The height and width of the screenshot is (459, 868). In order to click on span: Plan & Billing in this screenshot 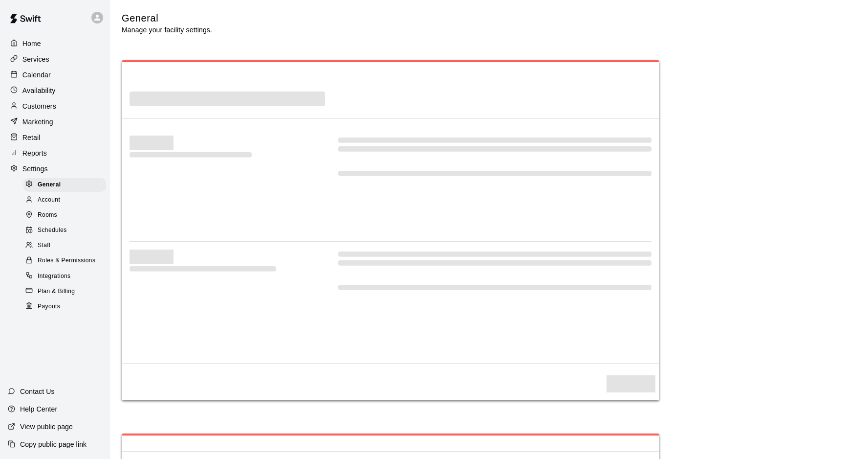, I will do `click(57, 292)`.